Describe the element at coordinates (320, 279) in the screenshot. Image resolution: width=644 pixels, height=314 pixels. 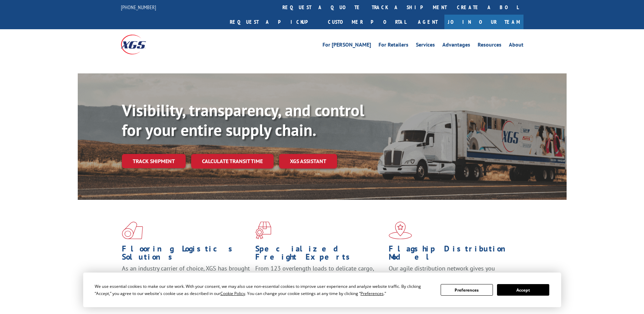
I see `p: From 123 overlength loads to delicate cargo, our experienced staff knows the best way to move you...` at that location.